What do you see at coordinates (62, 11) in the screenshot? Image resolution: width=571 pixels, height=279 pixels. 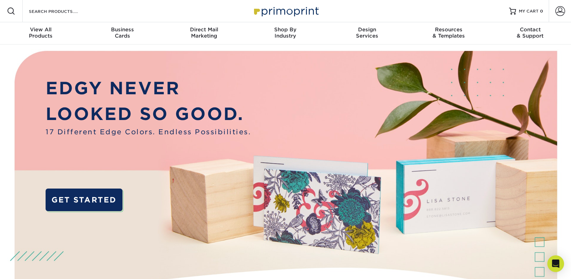 I see `input: SEARCH PRODUCTS.....` at bounding box center [62, 11].